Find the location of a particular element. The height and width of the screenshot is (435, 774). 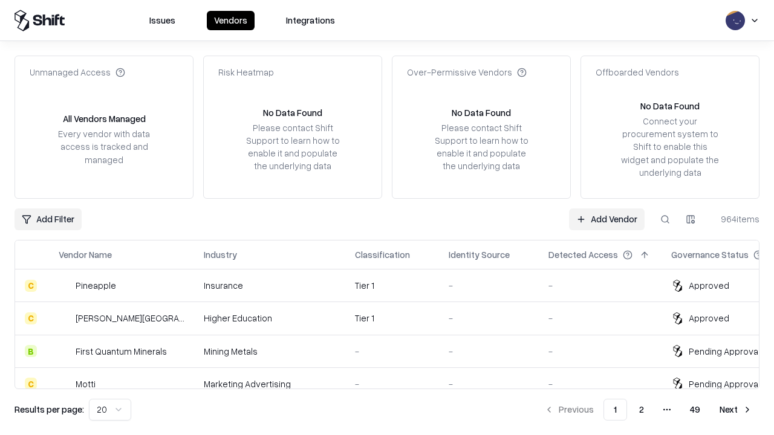

div: Risk Heatmap is located at coordinates (246, 72).